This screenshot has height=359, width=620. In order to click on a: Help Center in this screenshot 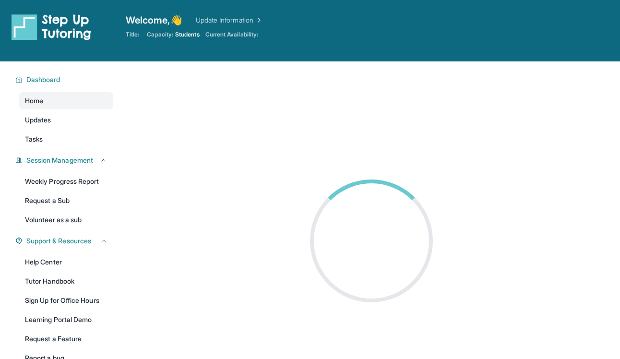, I will do `click(66, 262)`.